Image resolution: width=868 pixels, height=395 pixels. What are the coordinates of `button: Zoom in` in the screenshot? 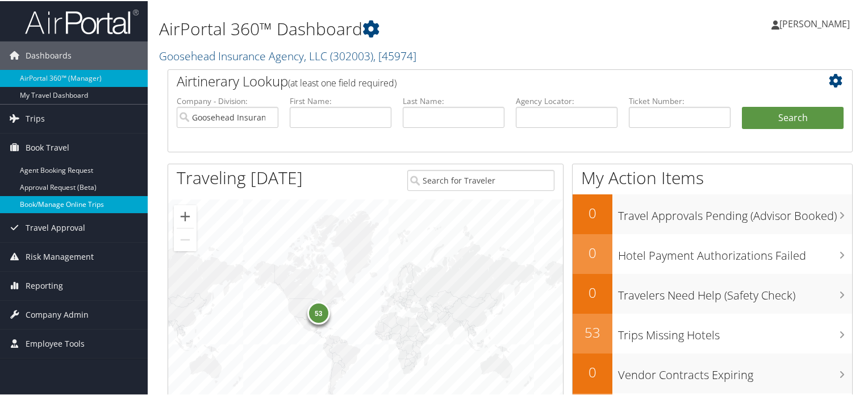 It's located at (185, 216).